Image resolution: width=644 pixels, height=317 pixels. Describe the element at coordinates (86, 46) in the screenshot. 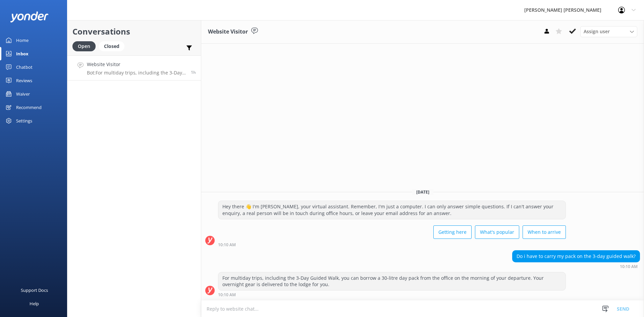

I see `a: Open` at that location.